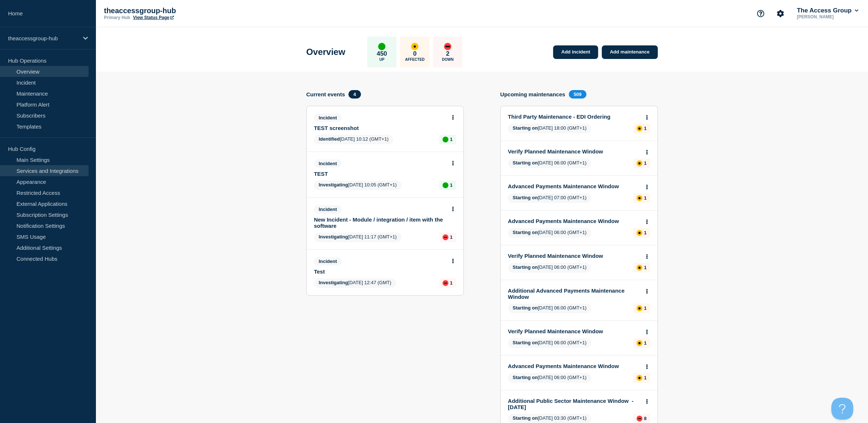 This screenshot has height=423, width=868. What do you see at coordinates (574, 294) in the screenshot?
I see `a: Additional Advanced Payments Maintenance Window` at bounding box center [574, 294].